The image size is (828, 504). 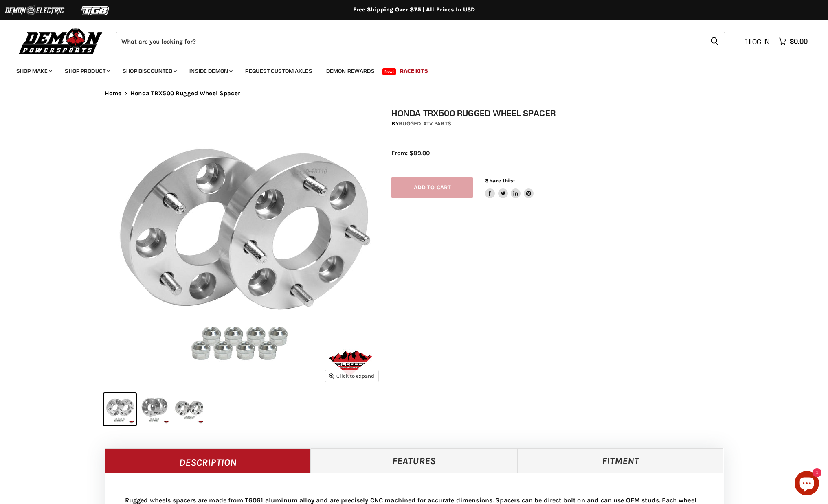 What do you see at coordinates (798, 41) in the screenshot?
I see `span: $0.00` at bounding box center [798, 41].